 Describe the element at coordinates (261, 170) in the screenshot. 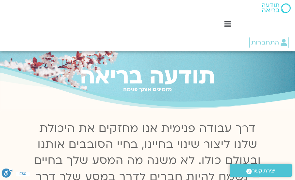

I see `a: יצירת קשר` at that location.